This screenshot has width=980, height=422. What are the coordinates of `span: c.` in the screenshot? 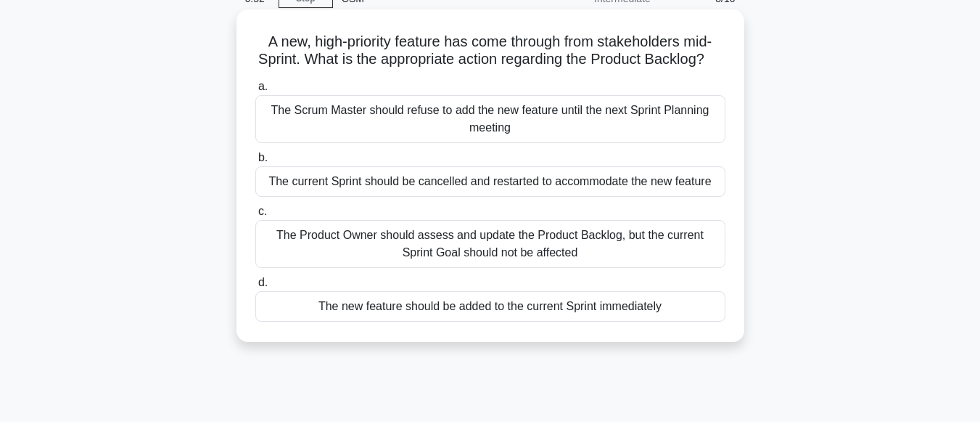 It's located at (262, 211).